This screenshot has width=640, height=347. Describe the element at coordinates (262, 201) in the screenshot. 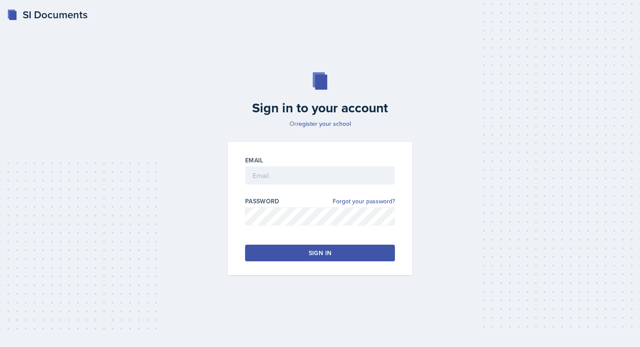

I see `label: Password` at that location.